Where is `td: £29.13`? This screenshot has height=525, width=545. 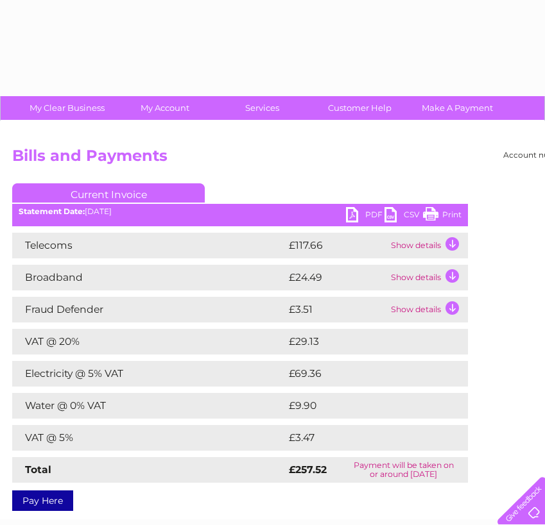
td: £29.13 is located at coordinates (363, 342).